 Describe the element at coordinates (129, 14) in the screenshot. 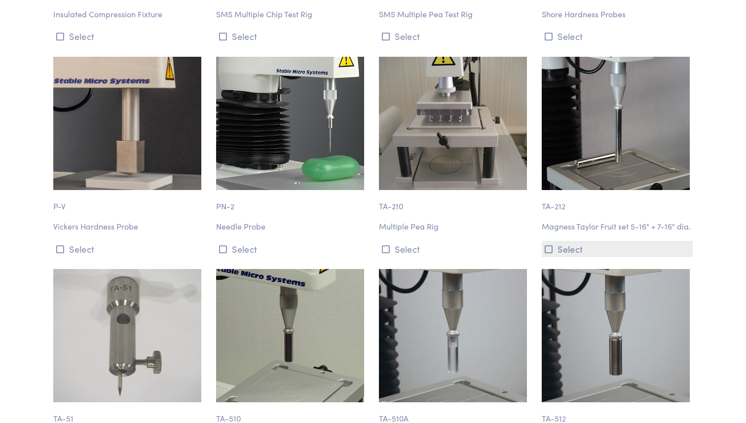

I see `p: Insulated Compression Fixture` at that location.